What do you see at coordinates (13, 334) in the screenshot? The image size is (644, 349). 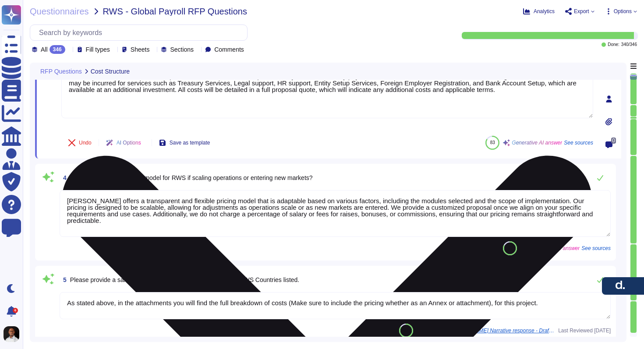 I see `button: user` at bounding box center [13, 334].